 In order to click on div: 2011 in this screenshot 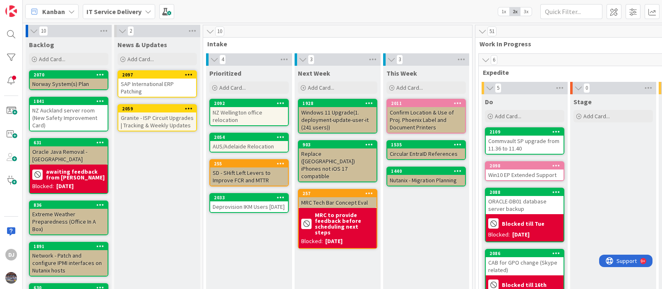, I will do `click(428, 103)`.